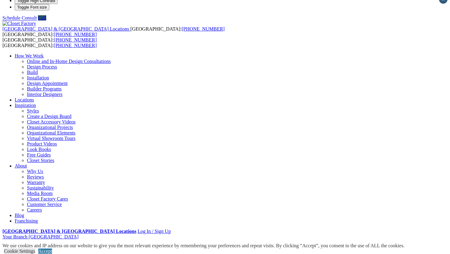  Describe the element at coordinates (51, 138) in the screenshot. I see `a: Virtual Showroom Tours` at that location.